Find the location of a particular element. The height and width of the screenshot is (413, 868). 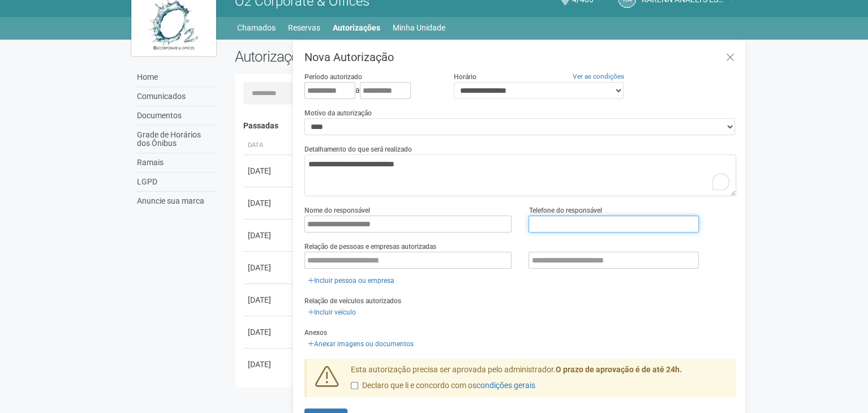

a: Anexar imagens ou documentos is located at coordinates (360, 344).